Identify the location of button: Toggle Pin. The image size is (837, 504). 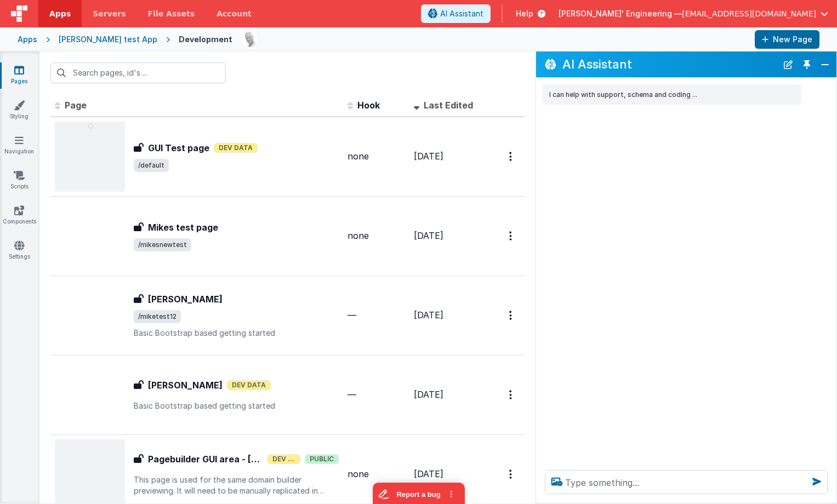
(807, 65).